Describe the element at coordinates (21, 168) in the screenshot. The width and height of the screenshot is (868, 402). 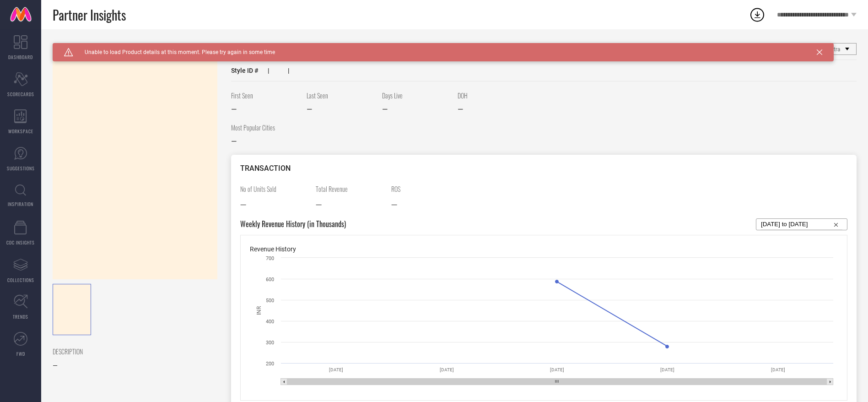
I see `span: SUGGESTIONS` at that location.